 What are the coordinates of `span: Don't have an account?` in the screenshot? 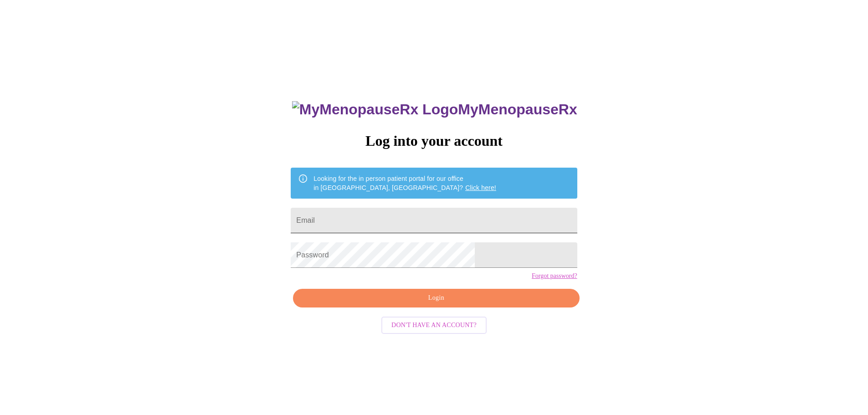 It's located at (434, 325).